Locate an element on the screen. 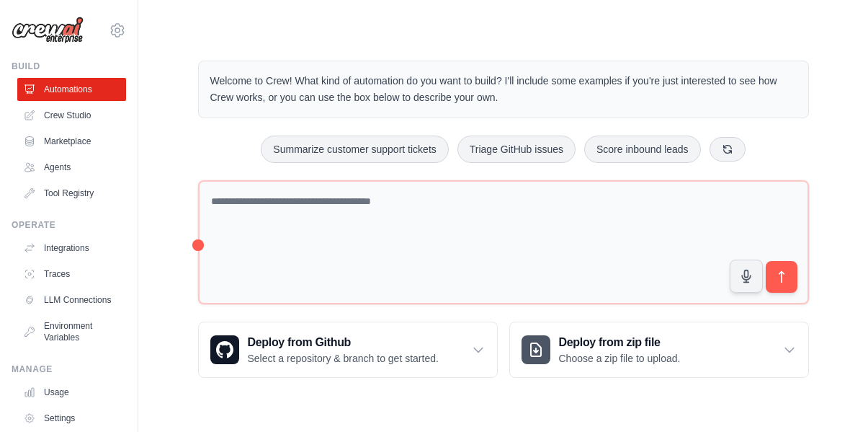  a: LLM Connections is located at coordinates (72, 299).